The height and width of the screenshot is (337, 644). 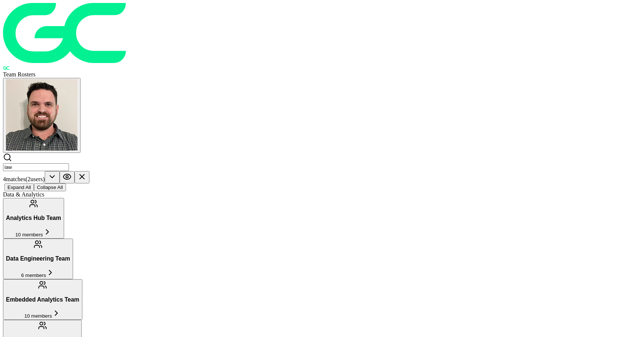 I want to click on h3: Data Engineering Team, so click(x=38, y=259).